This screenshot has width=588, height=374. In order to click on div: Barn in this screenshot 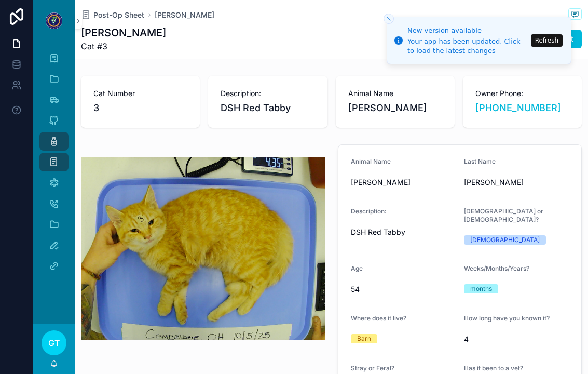, I will do `click(364, 339)`.